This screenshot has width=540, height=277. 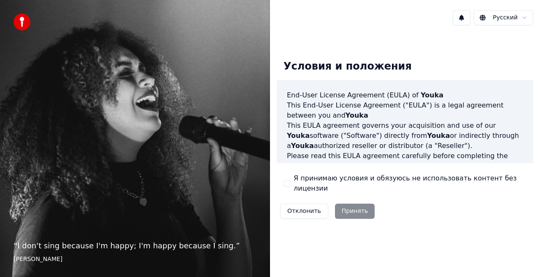 What do you see at coordinates (405, 95) in the screenshot?
I see `h3: End-User License Agreement (EULA) of` at bounding box center [405, 95].